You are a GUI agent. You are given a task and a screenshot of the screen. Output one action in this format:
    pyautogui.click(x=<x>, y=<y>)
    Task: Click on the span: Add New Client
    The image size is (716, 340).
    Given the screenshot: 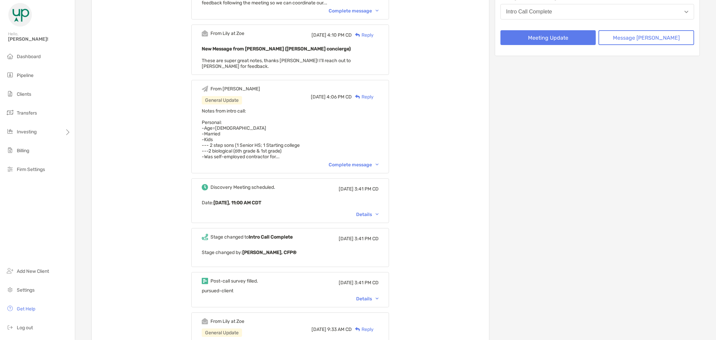 What is the action you would take?
    pyautogui.click(x=33, y=271)
    